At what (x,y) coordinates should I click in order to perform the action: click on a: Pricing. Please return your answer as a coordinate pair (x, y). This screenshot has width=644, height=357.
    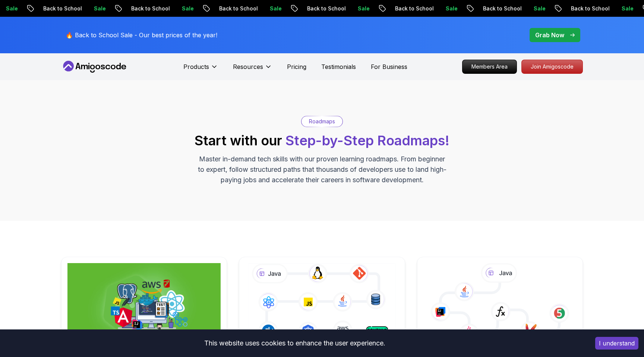
    Looking at the image, I should click on (296, 67).